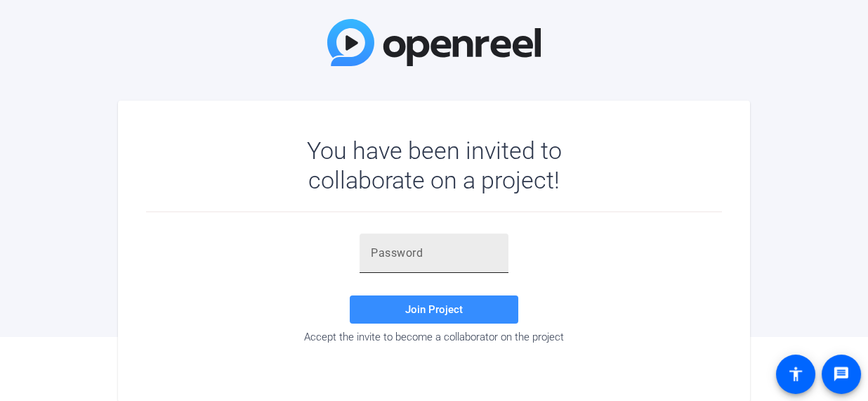 The image size is (868, 401). Describe the element at coordinates (796, 374) in the screenshot. I see `mat-icon: accessibility` at that location.